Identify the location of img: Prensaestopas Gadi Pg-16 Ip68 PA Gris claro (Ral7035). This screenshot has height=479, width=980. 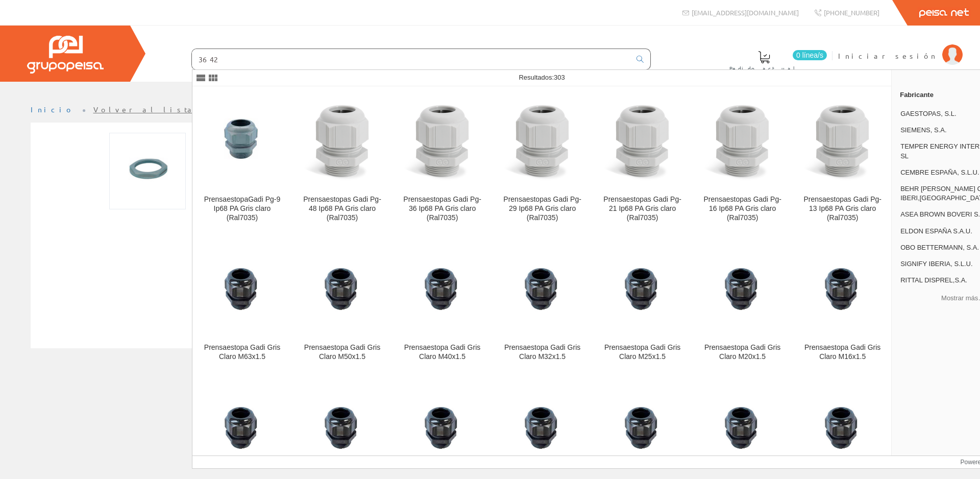
(742, 140).